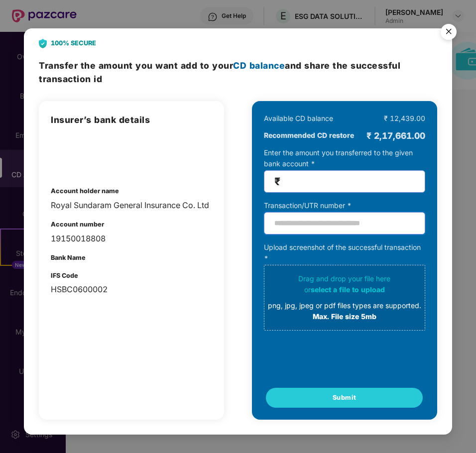 The height and width of the screenshot is (453, 476). I want to click on img: login, so click(77, 154).